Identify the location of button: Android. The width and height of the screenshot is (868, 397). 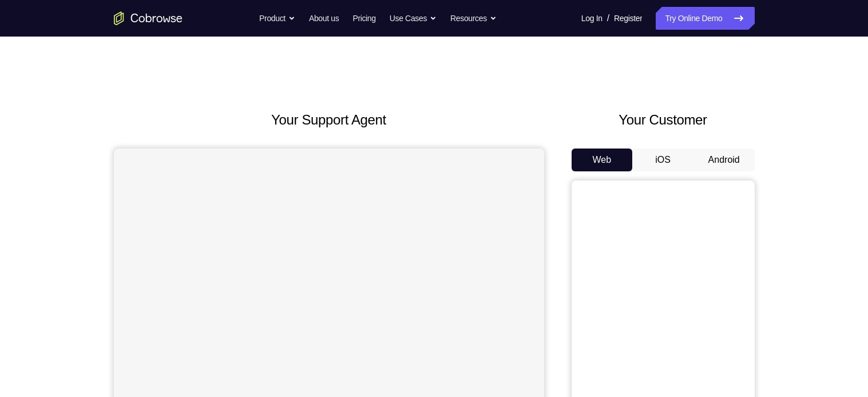
(724, 160).